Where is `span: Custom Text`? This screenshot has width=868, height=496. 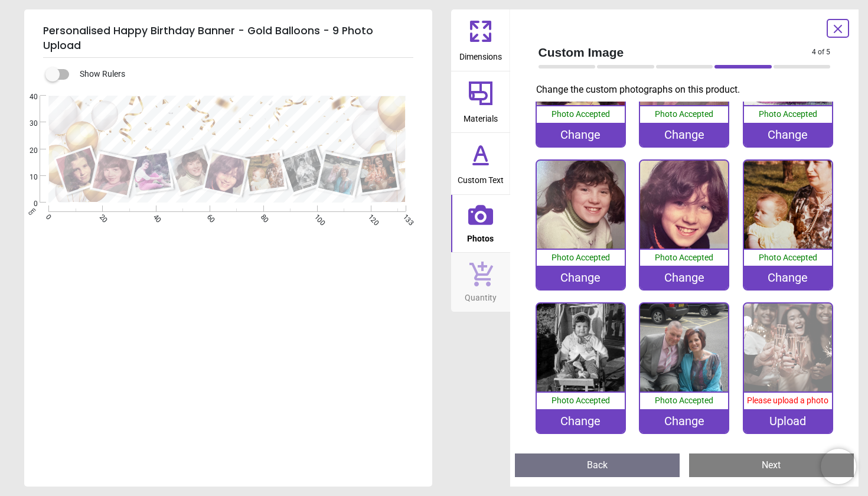
span: Custom Text is located at coordinates (480, 178).